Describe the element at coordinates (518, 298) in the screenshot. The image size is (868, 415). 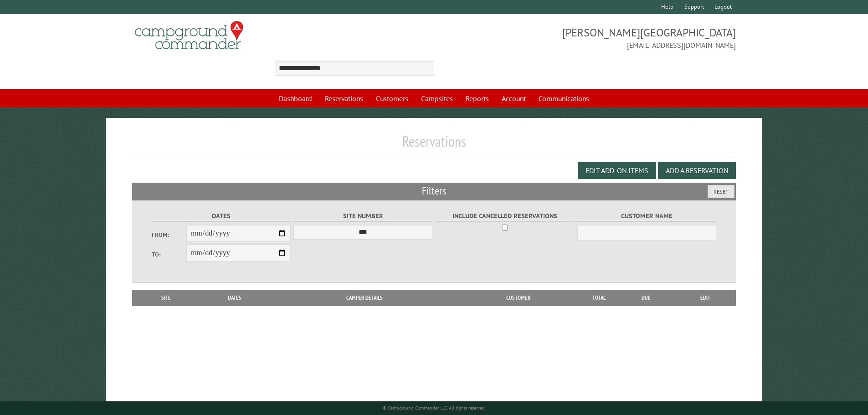
I see `th: Customer` at that location.